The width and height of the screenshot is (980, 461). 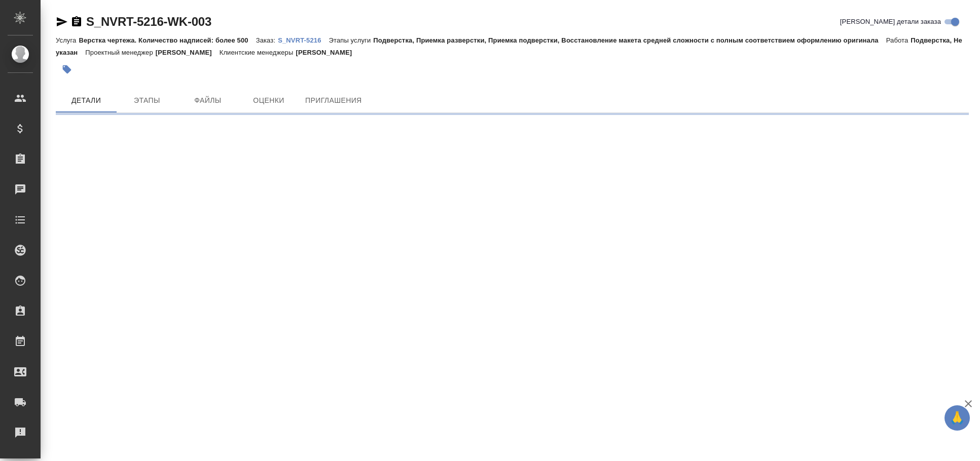 What do you see at coordinates (76, 22) in the screenshot?
I see `button: Скопировать ссылку` at bounding box center [76, 22].